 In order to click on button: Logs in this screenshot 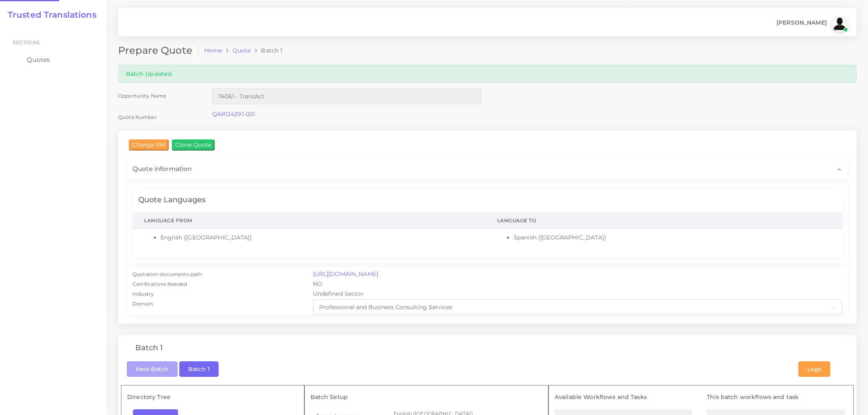, I will do `click(814, 369)`.